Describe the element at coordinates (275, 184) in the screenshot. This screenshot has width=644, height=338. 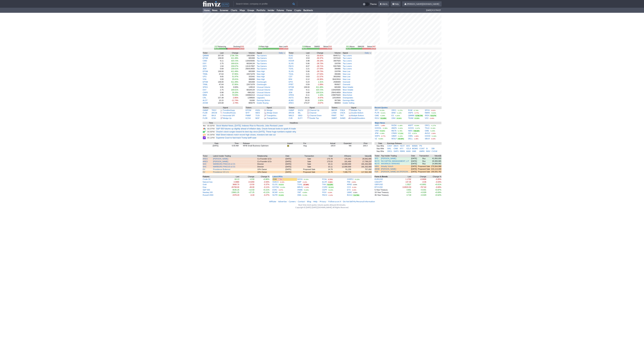
I see `a: ELOG` at that location.